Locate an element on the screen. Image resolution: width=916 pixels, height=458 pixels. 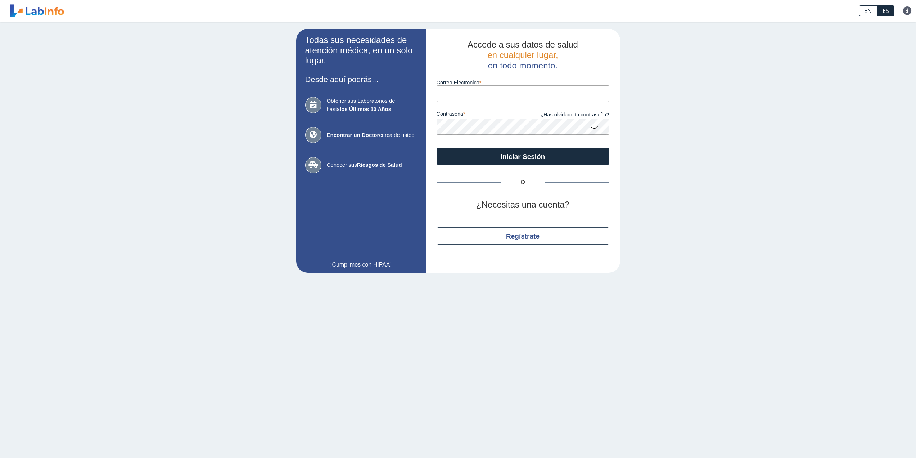
span: en todo momento. is located at coordinates (523, 65).